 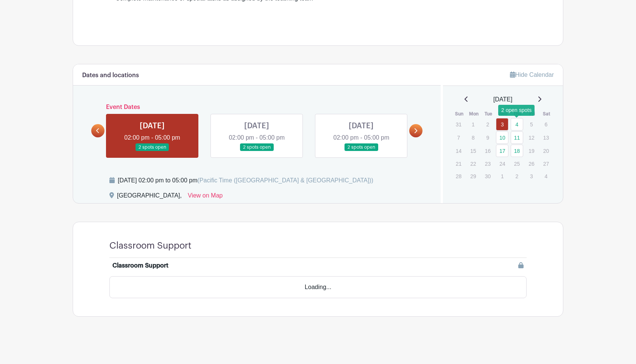 I want to click on p: 3, so click(x=530, y=176).